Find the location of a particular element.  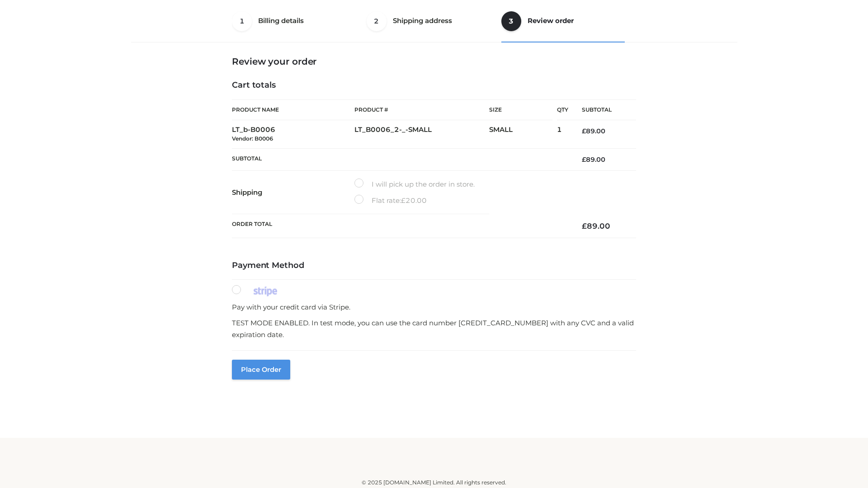

label: I will pick up the order in store. is located at coordinates (414, 185).